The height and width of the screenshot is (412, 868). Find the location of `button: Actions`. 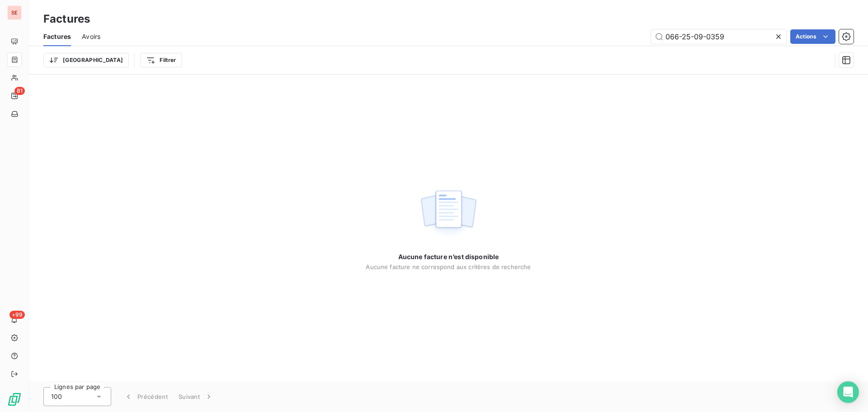

button: Actions is located at coordinates (812, 37).